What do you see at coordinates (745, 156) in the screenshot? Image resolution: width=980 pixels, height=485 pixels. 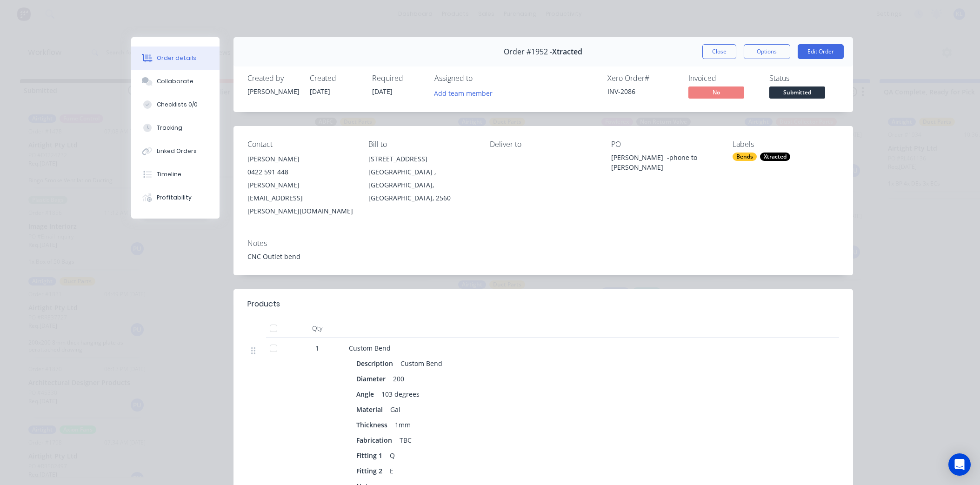 I see `div: Bends` at bounding box center [745, 156].